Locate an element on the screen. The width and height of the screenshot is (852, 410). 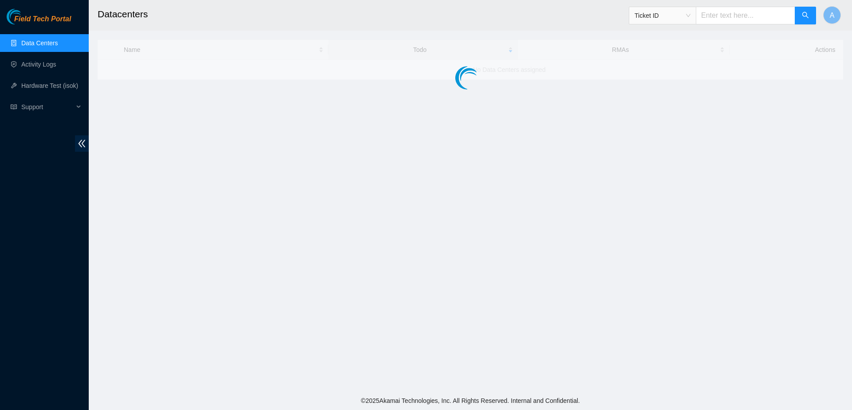
span: Field Tech Portal is located at coordinates (43, 19).